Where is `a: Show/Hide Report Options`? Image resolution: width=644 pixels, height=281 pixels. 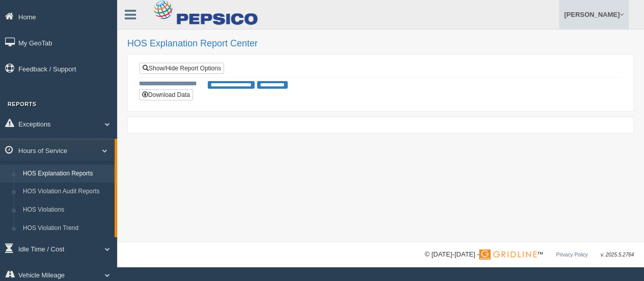
a: Show/Hide Report Options is located at coordinates (182, 68).